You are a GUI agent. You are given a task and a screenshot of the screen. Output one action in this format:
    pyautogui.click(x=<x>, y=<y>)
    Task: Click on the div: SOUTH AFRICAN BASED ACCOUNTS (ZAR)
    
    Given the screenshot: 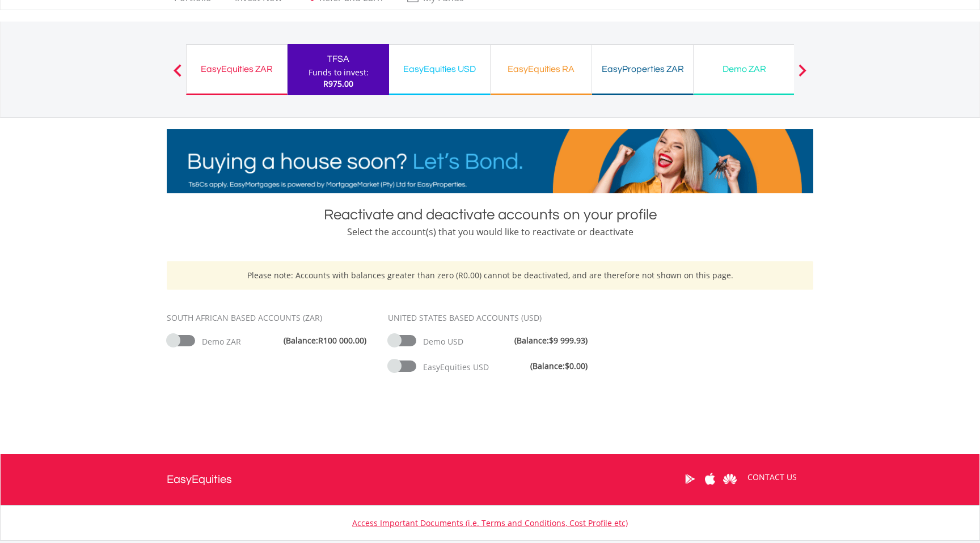 What is the action you would take?
    pyautogui.click(x=269, y=318)
    